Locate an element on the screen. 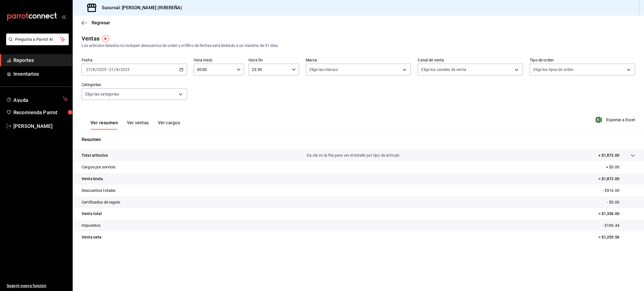  p: - $0.00 is located at coordinates (622, 202).